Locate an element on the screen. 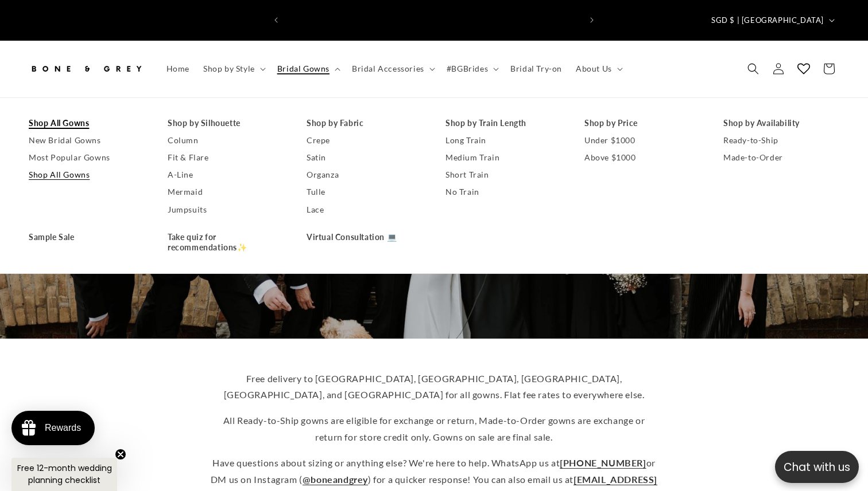 The height and width of the screenshot is (491, 868). summary: Bridal Accessories is located at coordinates (392, 69).